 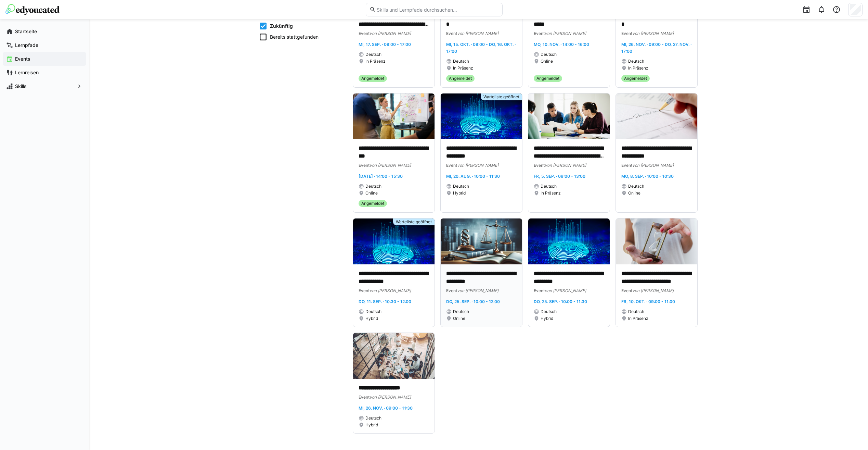 I want to click on span: Bereits stattgefunden, so click(x=294, y=37).